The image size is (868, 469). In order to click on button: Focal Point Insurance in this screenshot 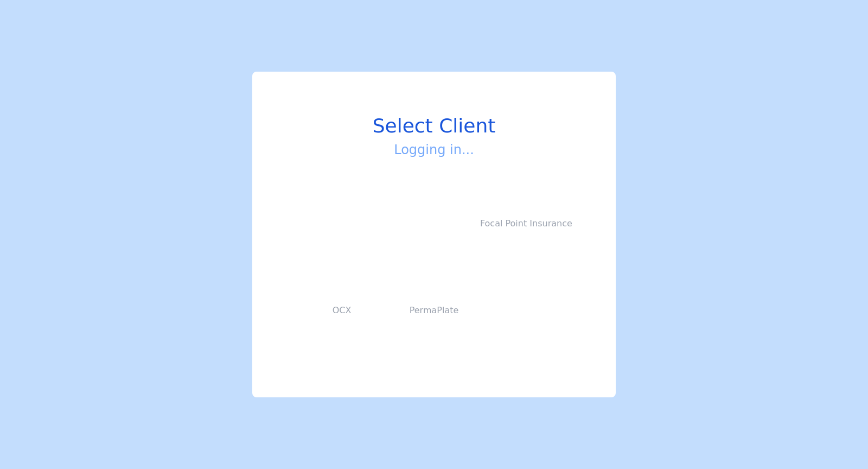, I will do `click(526, 224)`.